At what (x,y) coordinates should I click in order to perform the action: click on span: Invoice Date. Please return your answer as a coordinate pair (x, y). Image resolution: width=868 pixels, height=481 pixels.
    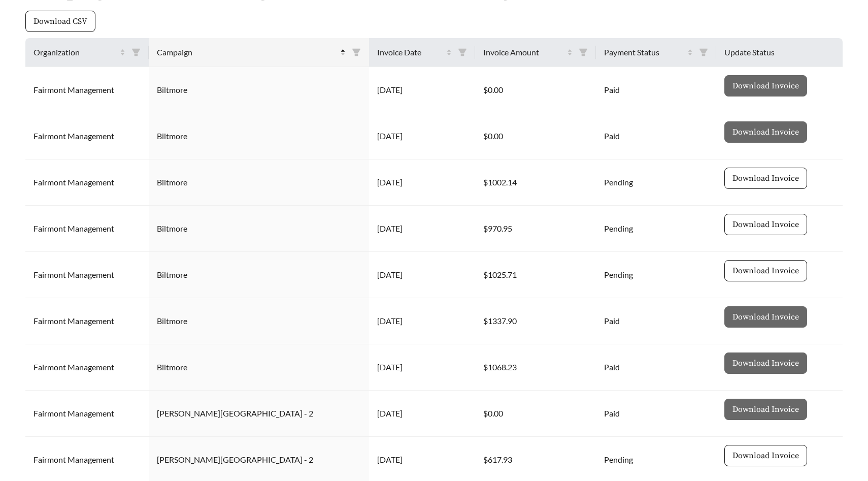
    Looking at the image, I should click on (410, 52).